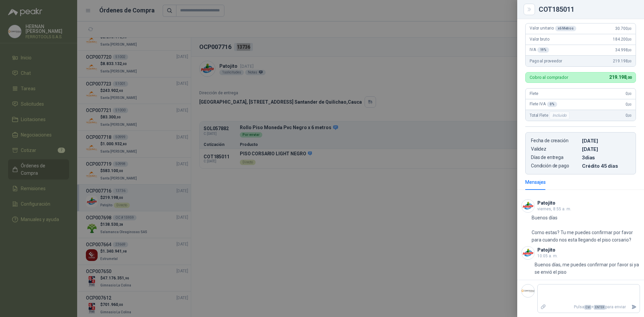 This screenshot has height=317, width=644. Describe the element at coordinates (606, 157) in the screenshot. I see `p: 3 dias` at that location.